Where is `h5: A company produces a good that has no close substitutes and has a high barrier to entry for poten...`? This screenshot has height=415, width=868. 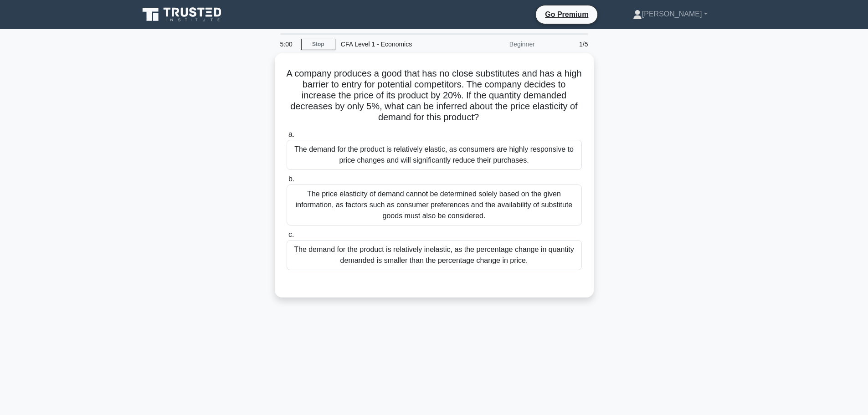
h5: A company produces a good that has no close substitutes and has a high barrier to entry for poten... is located at coordinates (434, 95).